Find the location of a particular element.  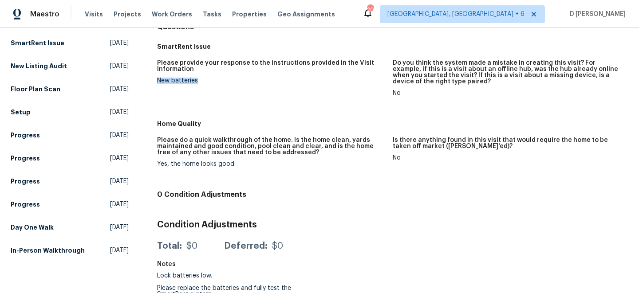

div: New batteries is located at coordinates (271, 81).